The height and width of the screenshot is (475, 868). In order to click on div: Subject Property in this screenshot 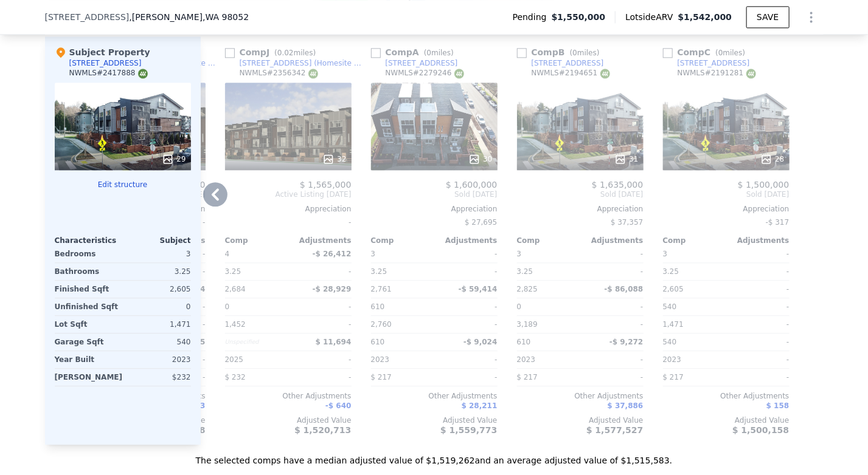, I will do `click(102, 53)`.